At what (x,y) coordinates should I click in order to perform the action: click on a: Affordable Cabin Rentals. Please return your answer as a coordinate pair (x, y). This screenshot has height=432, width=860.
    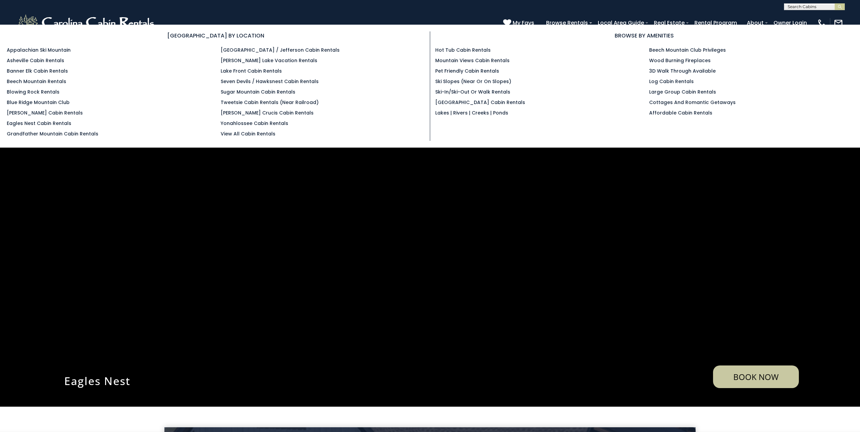
    Looking at the image, I should click on (681, 113).